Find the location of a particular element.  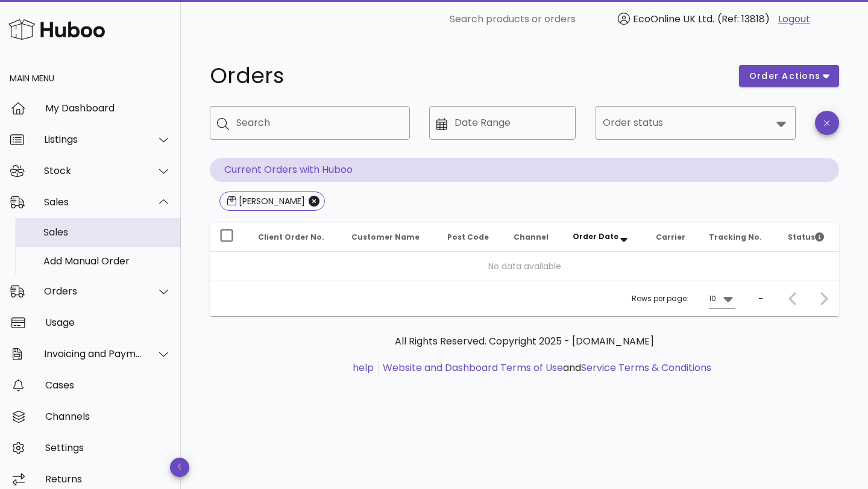

div: Returns is located at coordinates (108, 479).